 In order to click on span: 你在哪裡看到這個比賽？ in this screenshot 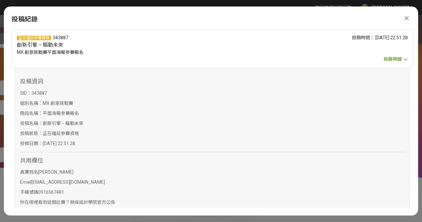, I will do `click(45, 202)`.